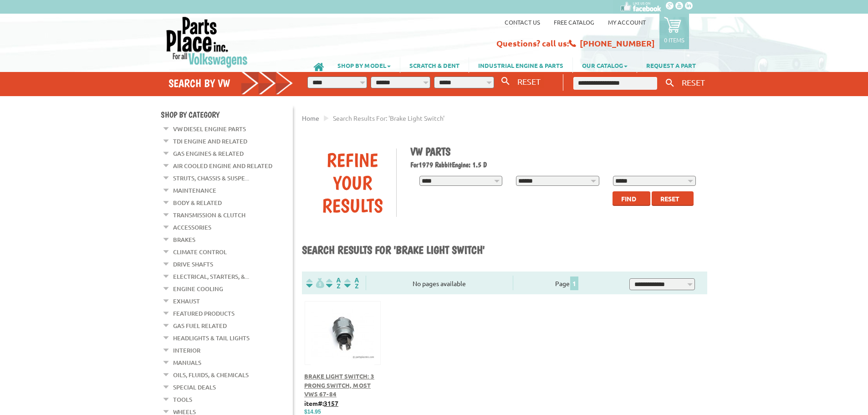 Image resolution: width=868 pixels, height=415 pixels. Describe the element at coordinates (200, 252) in the screenshot. I see `a: Climate Control` at that location.